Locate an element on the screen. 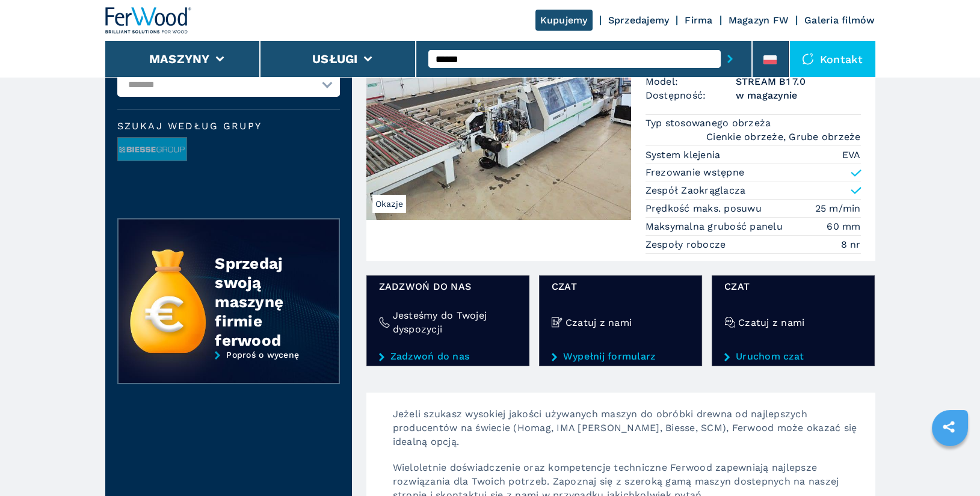  p: Jeżeli szukasz wysokiej jakości używanych maszyn do obróbki drewna od najlepszych producentów na ... is located at coordinates (628, 434).